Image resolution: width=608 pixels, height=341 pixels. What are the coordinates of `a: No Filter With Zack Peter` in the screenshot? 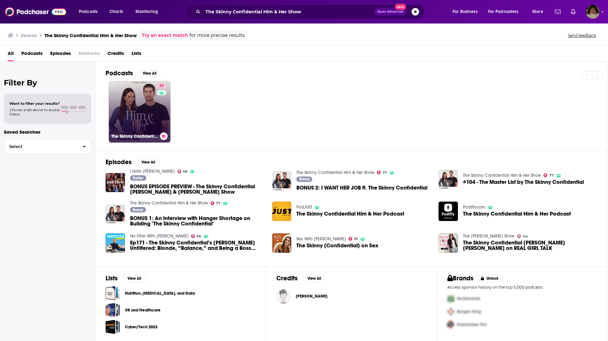 It's located at (159, 236).